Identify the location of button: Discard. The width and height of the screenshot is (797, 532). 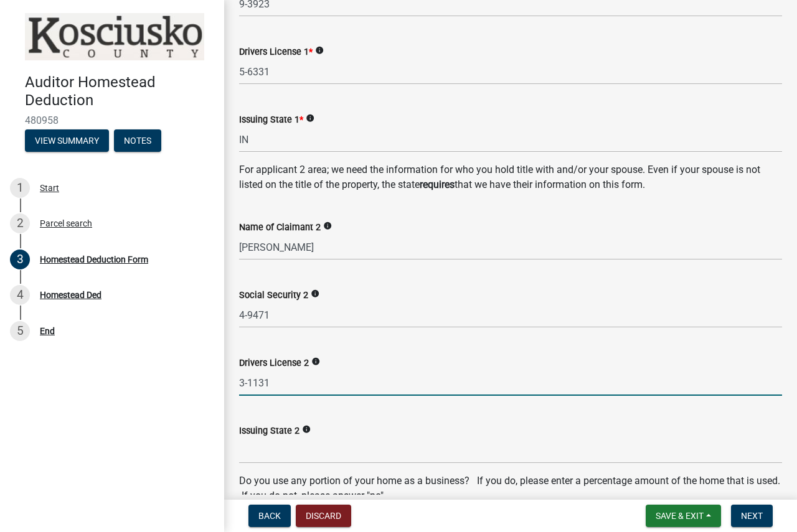
(323, 516).